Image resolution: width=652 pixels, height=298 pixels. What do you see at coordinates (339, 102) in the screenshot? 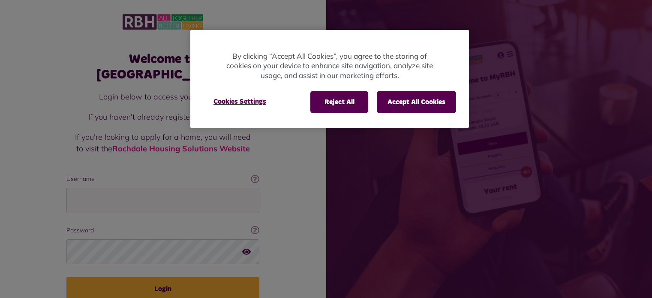
I see `button: Reject All` at bounding box center [339, 102].